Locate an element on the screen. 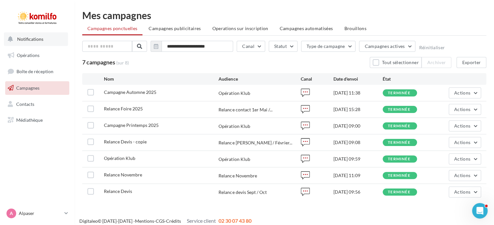 The width and height of the screenshot is (494, 225). div: Relance Novembre is located at coordinates (238, 176).